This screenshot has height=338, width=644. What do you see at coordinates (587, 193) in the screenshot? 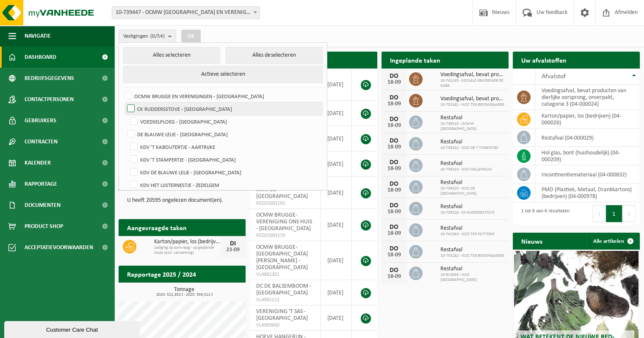
I see `td: PMD (Plastiek, Metaal, Drankkartons) (bedrijven) (04-000978)` at bounding box center [587, 193].